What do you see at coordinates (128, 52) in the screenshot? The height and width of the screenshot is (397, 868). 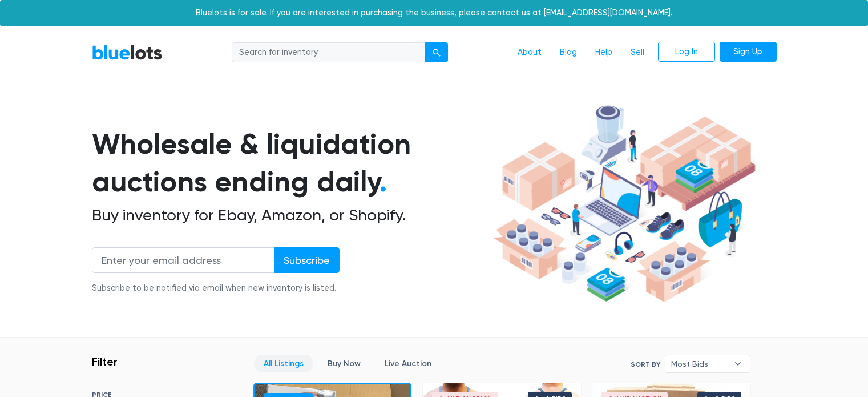 I see `a: BlueLots` at bounding box center [128, 52].